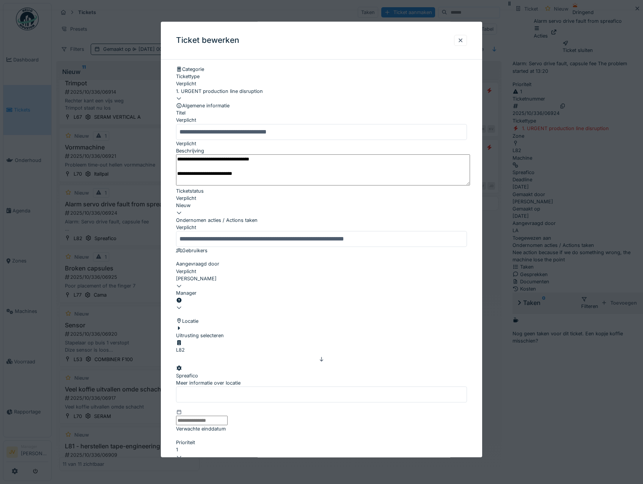  I want to click on div: 1, so click(322, 450).